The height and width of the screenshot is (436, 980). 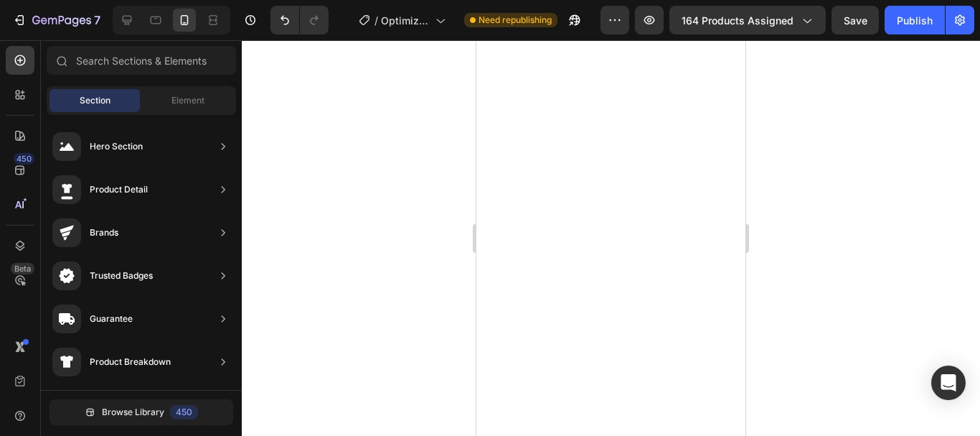 I want to click on span: Optimized PDP, so click(x=405, y=20).